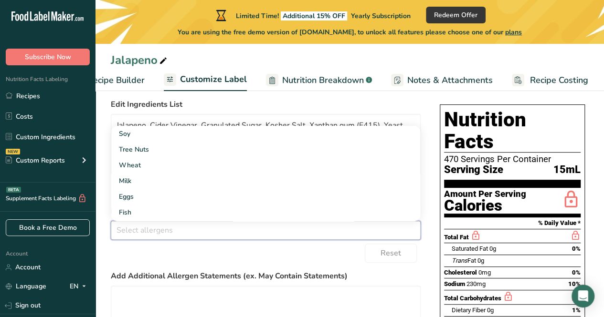 The height and width of the screenshot is (317, 604). I want to click on a: Milk, so click(265, 181).